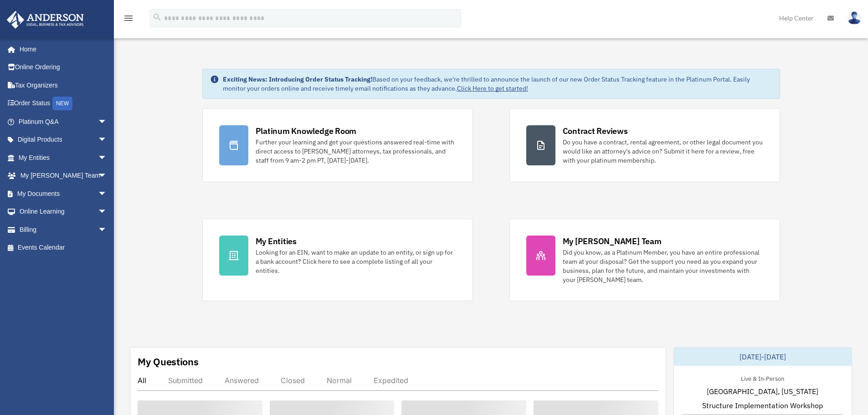  What do you see at coordinates (391, 380) in the screenshot?
I see `div: Expedited` at bounding box center [391, 380].